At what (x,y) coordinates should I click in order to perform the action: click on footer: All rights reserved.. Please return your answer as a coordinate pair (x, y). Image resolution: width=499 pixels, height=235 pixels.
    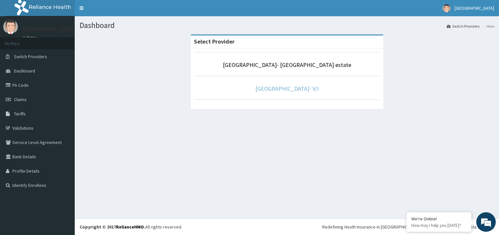
    Looking at the image, I should click on (287, 227).